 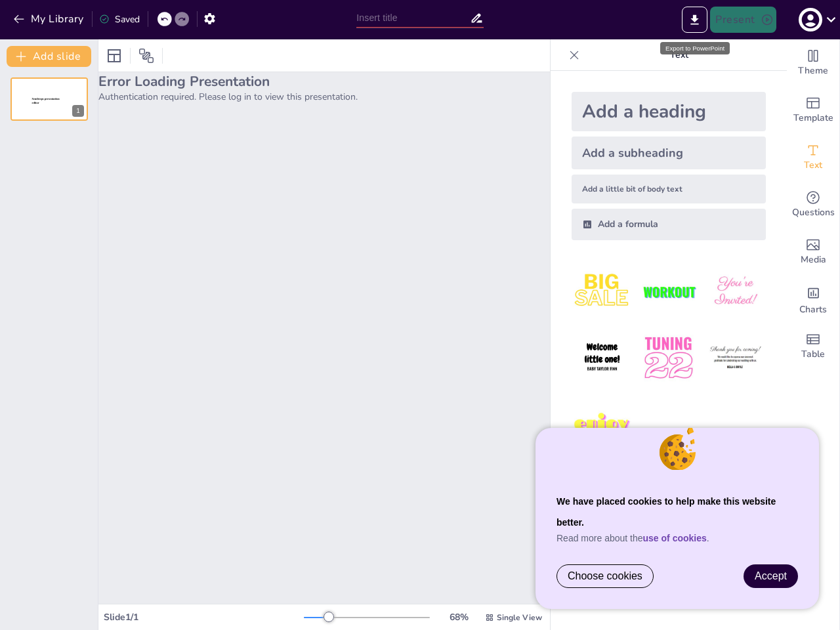 What do you see at coordinates (813, 110) in the screenshot?
I see `div: Add ready made slides` at bounding box center [813, 110].